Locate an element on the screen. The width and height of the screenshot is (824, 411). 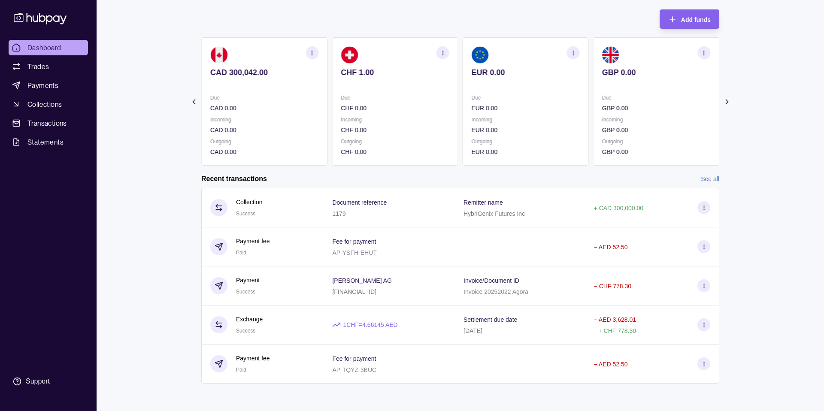
p: Document reference is located at coordinates (359, 203).